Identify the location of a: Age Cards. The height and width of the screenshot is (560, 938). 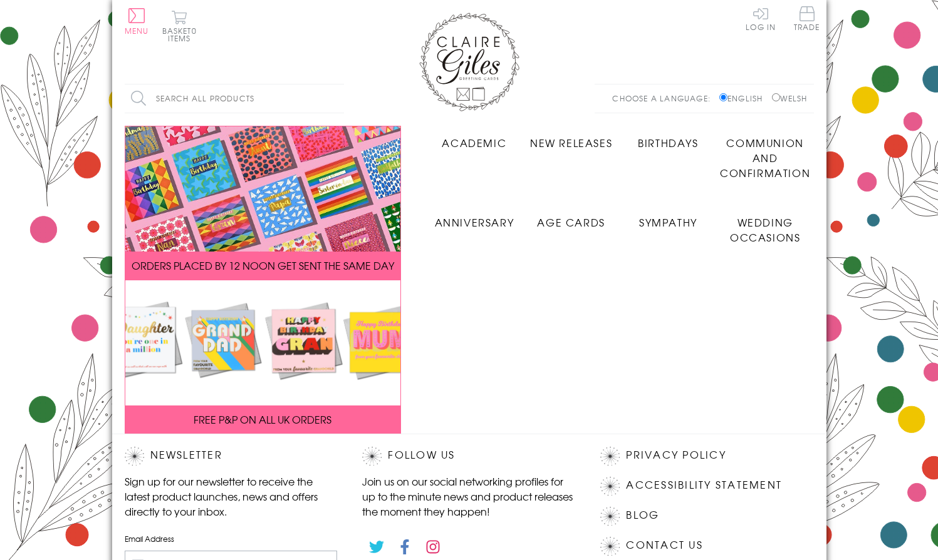
(571, 217).